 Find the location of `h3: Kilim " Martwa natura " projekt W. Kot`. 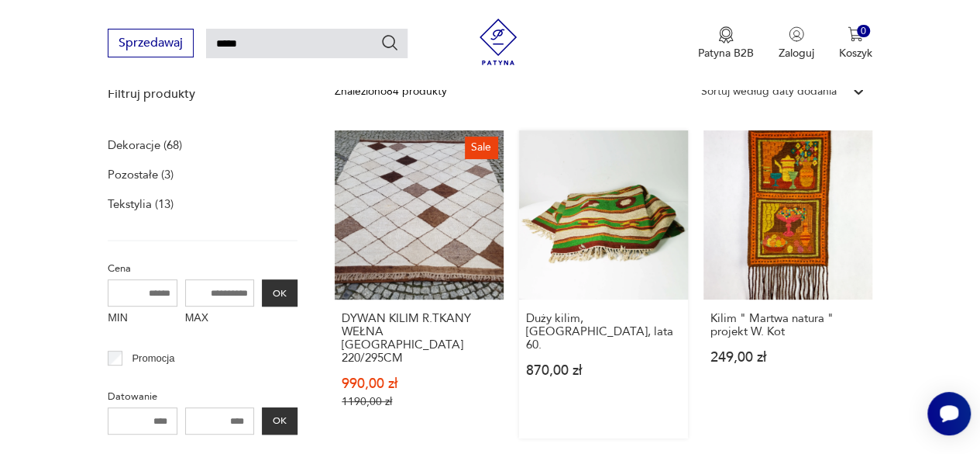

h3: Kilim " Martwa natura " projekt W. Kot is located at coordinates (788, 325).